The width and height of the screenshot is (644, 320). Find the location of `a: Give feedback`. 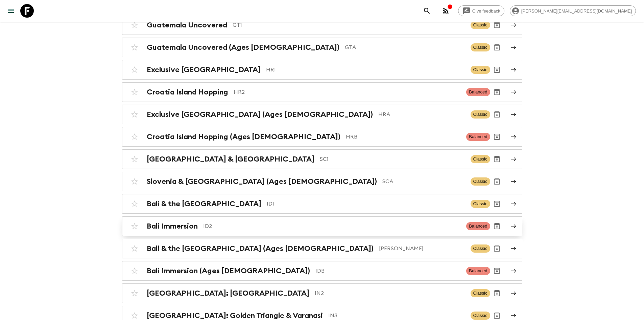

a: Give feedback is located at coordinates (481, 11).